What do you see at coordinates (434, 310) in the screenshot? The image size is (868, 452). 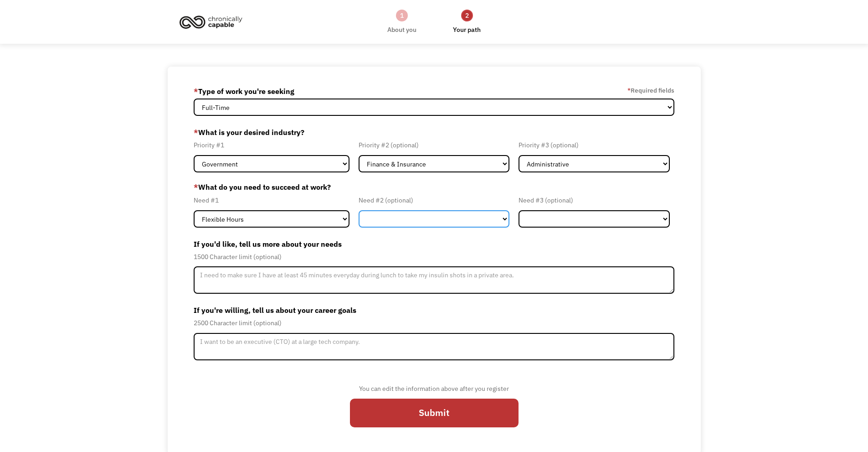 I see `label: If you're willing, tell us about your career goals` at bounding box center [434, 310].